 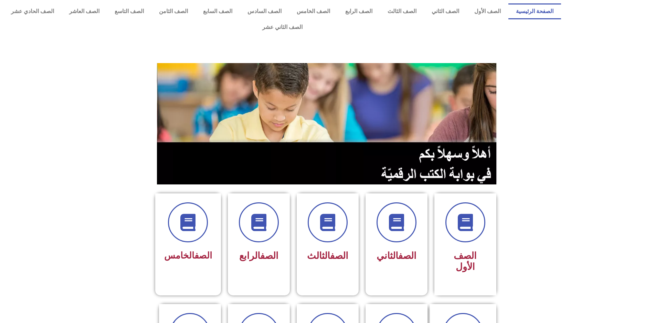 I want to click on a: الصف التاسع, so click(x=129, y=11).